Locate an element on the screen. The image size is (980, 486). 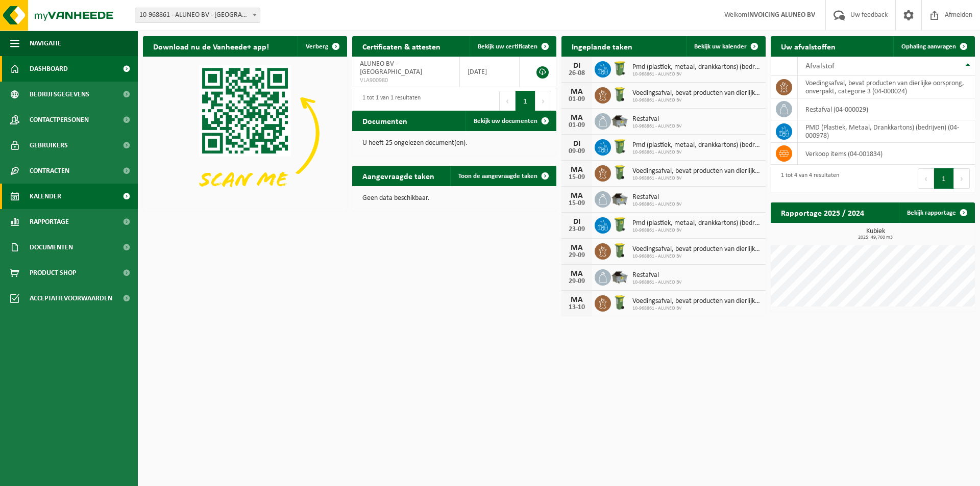
h2: Documenten is located at coordinates (385, 120).